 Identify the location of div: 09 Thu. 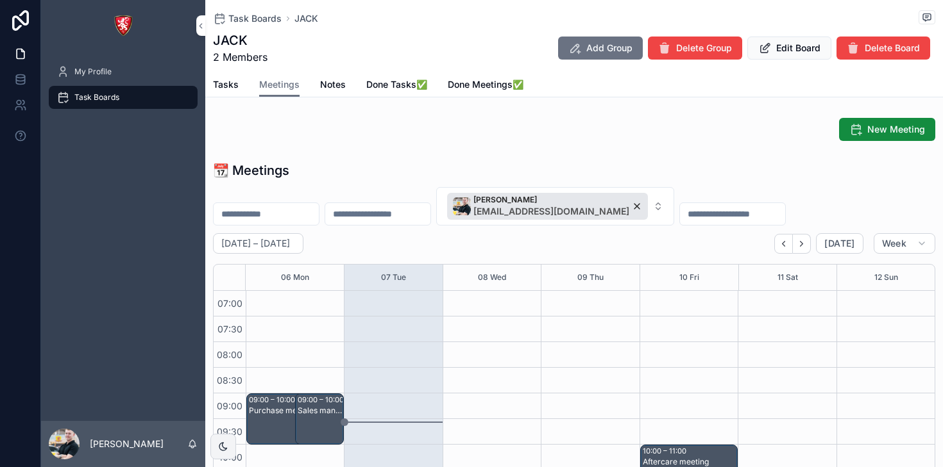
(590, 278).